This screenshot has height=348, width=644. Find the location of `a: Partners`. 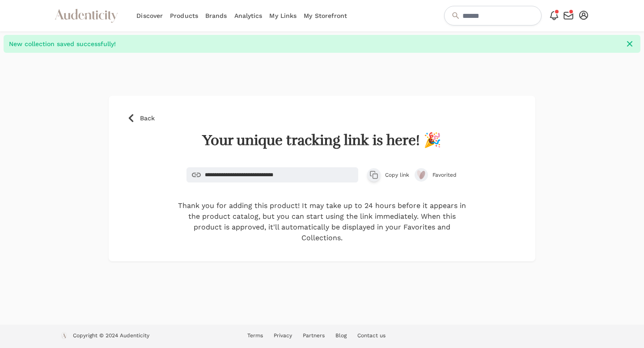

a: Partners is located at coordinates (314, 335).